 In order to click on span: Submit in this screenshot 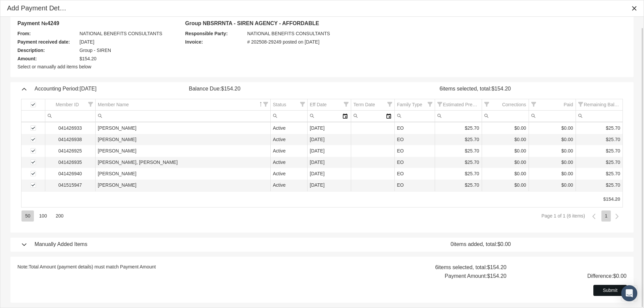, I will do `click(610, 291)`.